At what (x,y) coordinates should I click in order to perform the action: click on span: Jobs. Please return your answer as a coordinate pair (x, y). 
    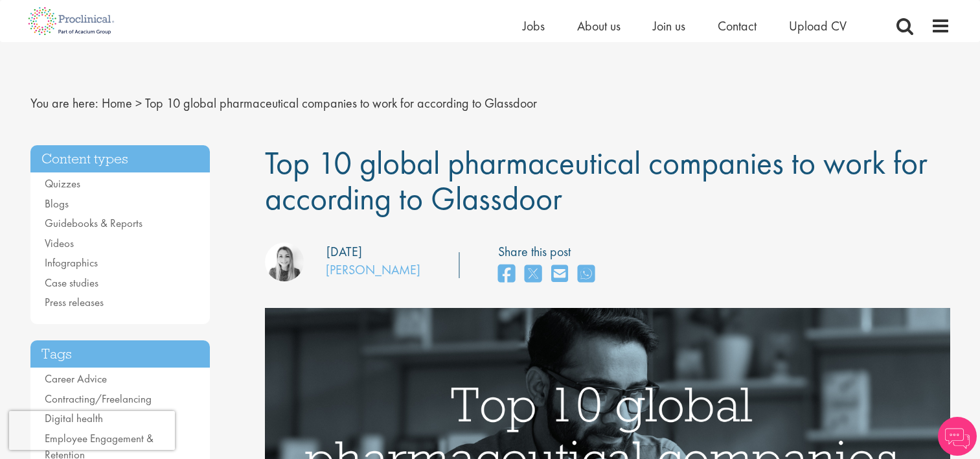
    Looking at the image, I should click on (534, 26).